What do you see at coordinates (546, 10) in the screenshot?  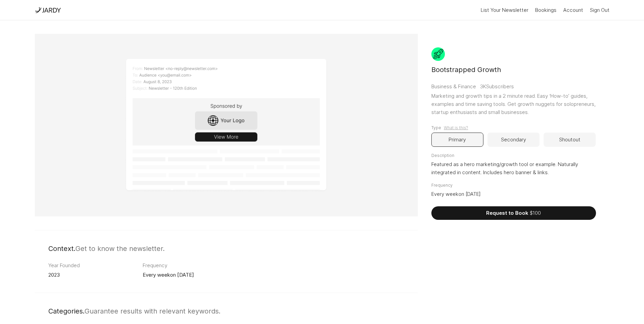 I see `a: Bookings` at bounding box center [546, 10].